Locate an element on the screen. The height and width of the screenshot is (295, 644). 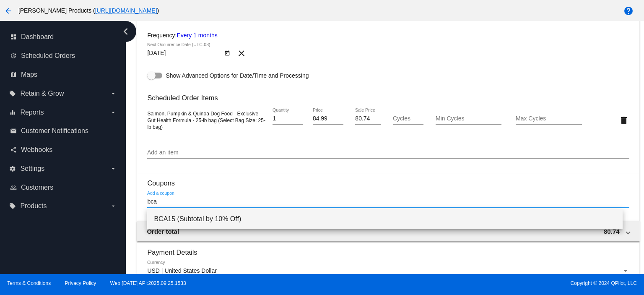
input: Min Cycles is located at coordinates (468, 119).